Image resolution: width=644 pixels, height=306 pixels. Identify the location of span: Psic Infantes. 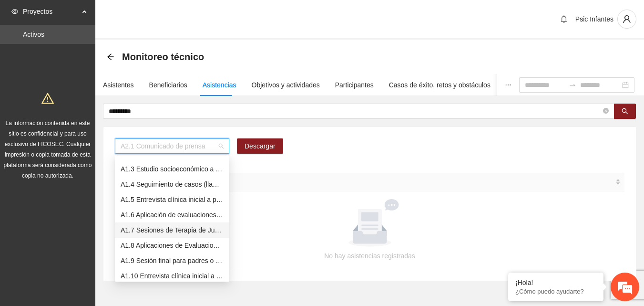
(594, 19).